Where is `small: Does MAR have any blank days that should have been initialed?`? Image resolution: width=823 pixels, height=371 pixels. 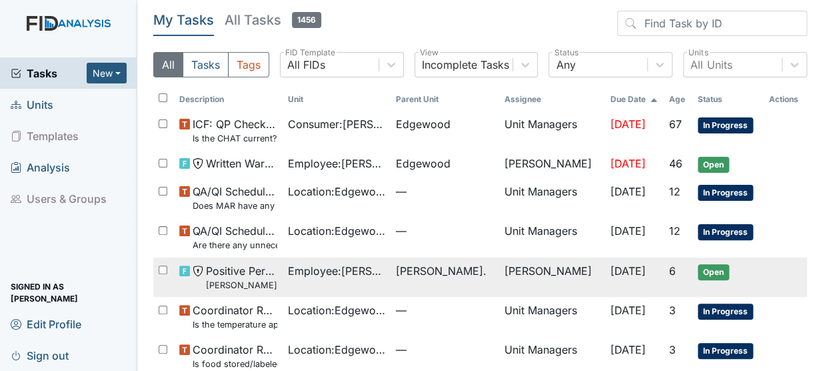
small: Does MAR have any blank days that should have been initialed? is located at coordinates (235, 205).